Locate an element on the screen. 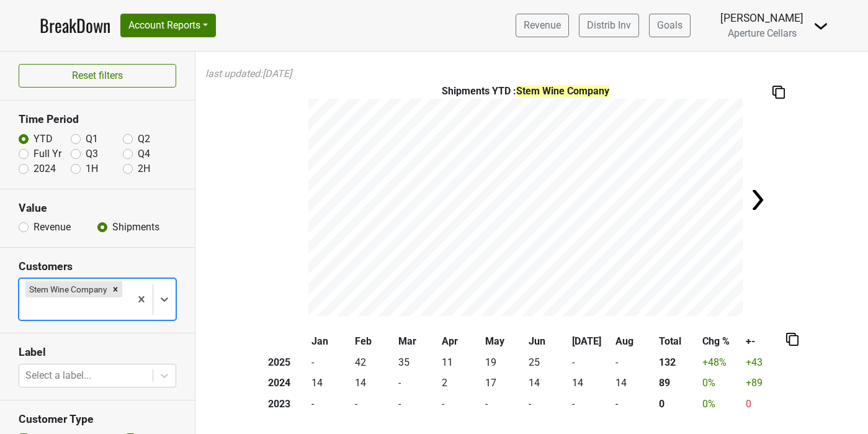 The width and height of the screenshot is (868, 434). th: Feb is located at coordinates (374, 341).